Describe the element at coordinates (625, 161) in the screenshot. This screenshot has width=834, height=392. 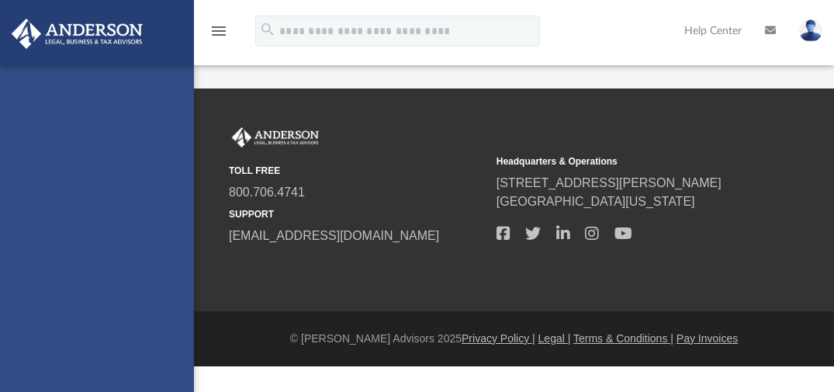
I see `small: Headquarters & Operations` at that location.